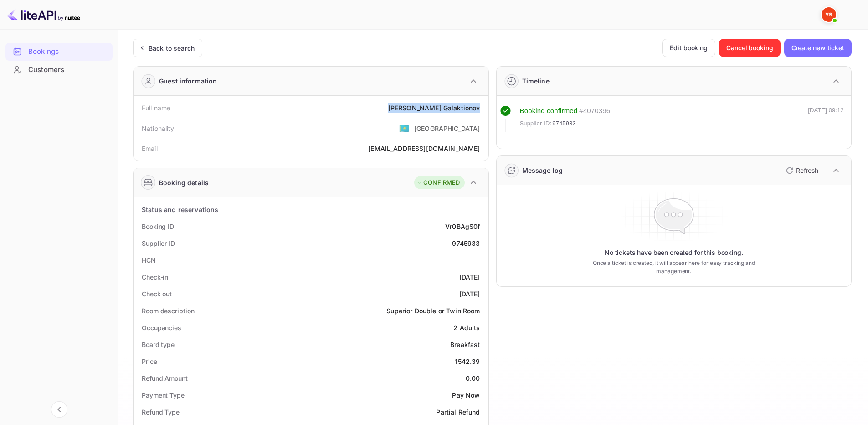 This screenshot has height=425, width=868. What do you see at coordinates (163, 394) in the screenshot?
I see `div: Payment Type` at bounding box center [163, 394].